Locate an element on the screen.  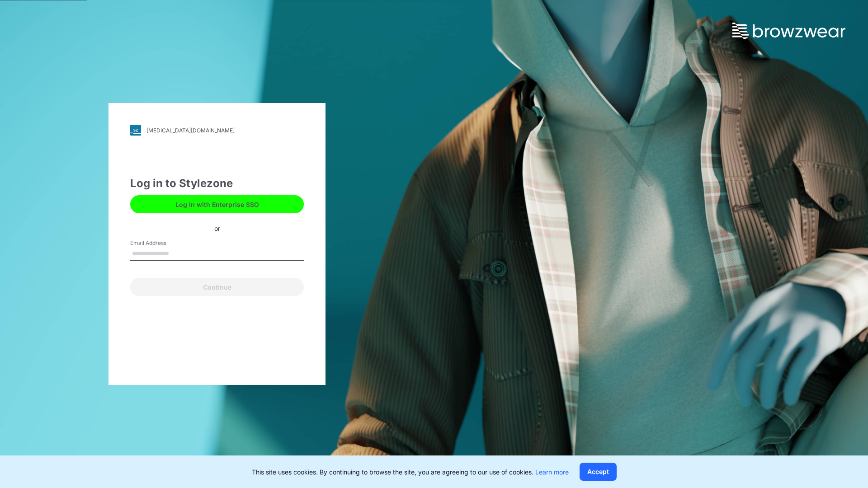
button: Log in with Enterprise SSO is located at coordinates (217, 205).